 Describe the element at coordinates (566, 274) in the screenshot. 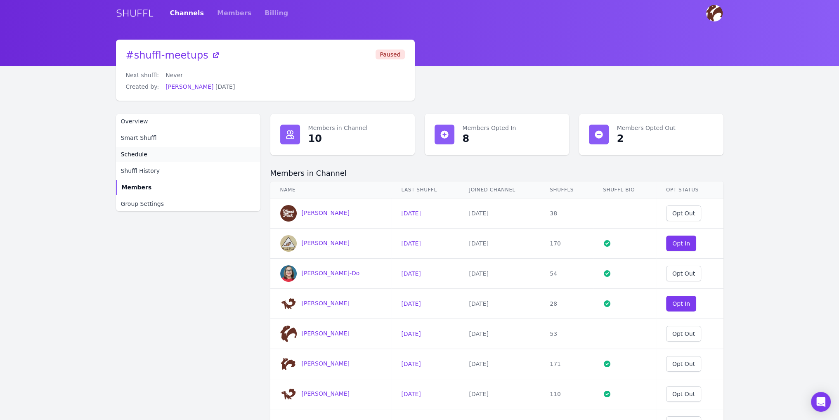

I see `td: 54` at that location.